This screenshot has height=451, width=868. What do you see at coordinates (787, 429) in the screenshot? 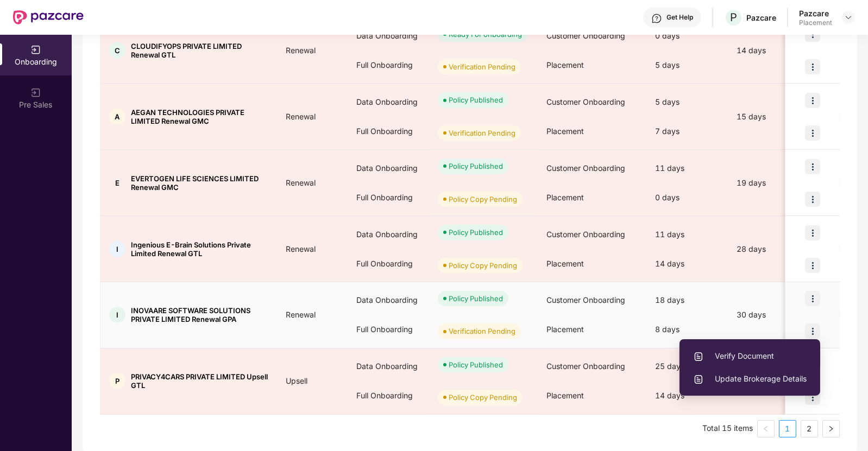
I see `li: 1` at bounding box center [787, 429].